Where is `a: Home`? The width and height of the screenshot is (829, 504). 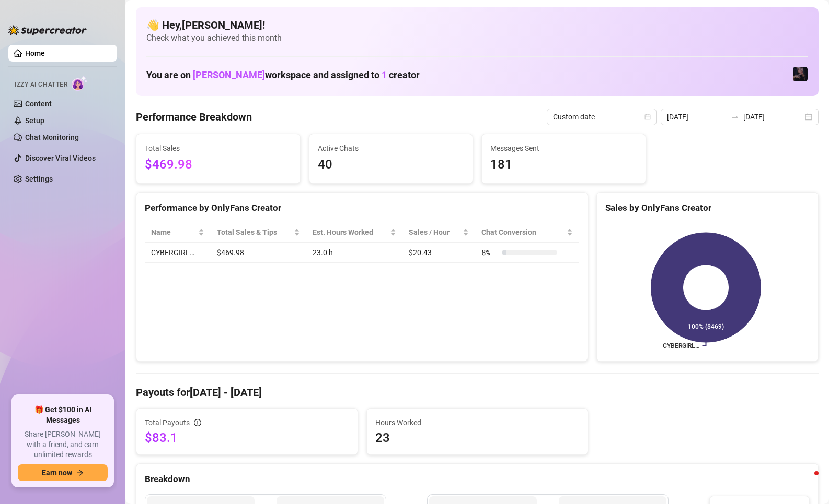 a: Home is located at coordinates (35, 53).